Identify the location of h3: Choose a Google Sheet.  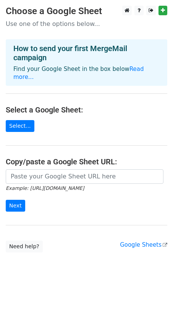
(86, 11).